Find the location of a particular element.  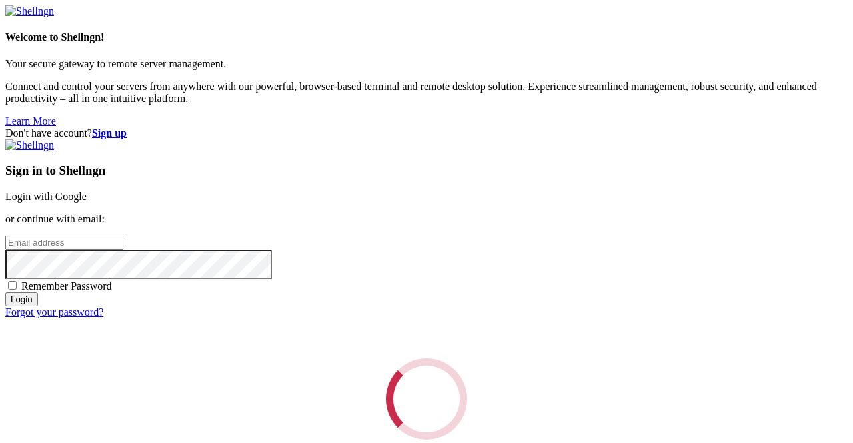

input: Login is located at coordinates (21, 299).